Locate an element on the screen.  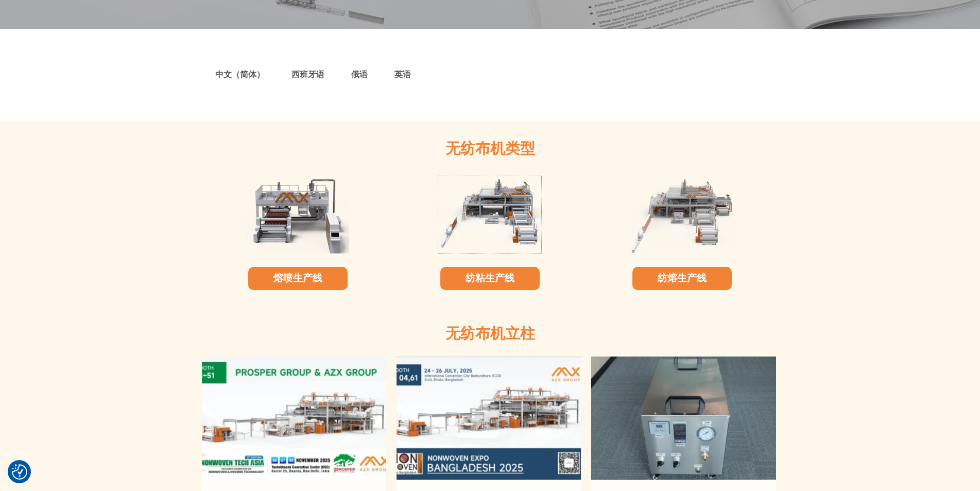
a: 使用 AZX 网带清洁机优化您的无纺布生产 is located at coordinates (683, 418).